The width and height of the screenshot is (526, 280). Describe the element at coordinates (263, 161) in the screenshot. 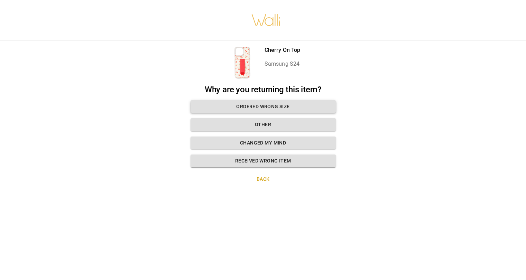

I see `button: Received wrong item` at that location.